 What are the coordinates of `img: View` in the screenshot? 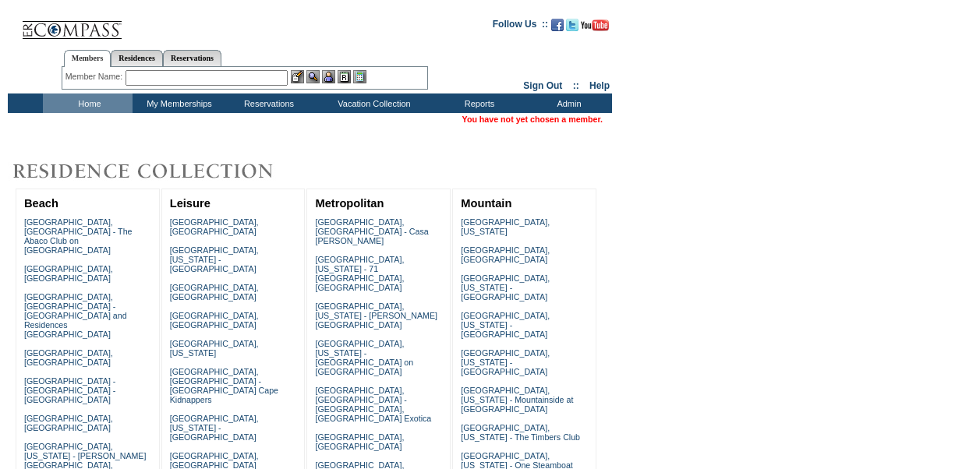 It's located at (313, 76).